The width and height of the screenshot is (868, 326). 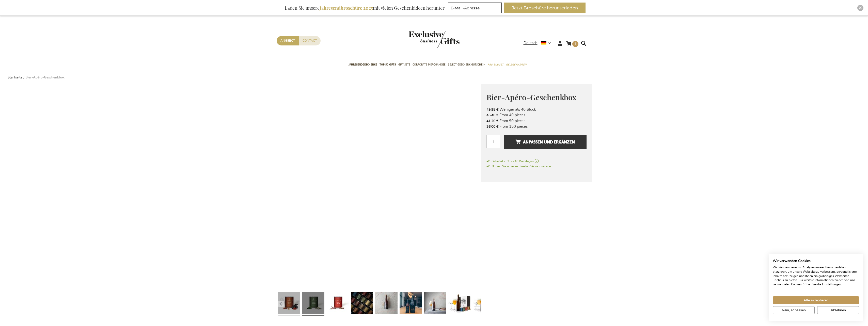 What do you see at coordinates (536, 127) in the screenshot?
I see `li: From 150 pieces` at bounding box center [536, 127].